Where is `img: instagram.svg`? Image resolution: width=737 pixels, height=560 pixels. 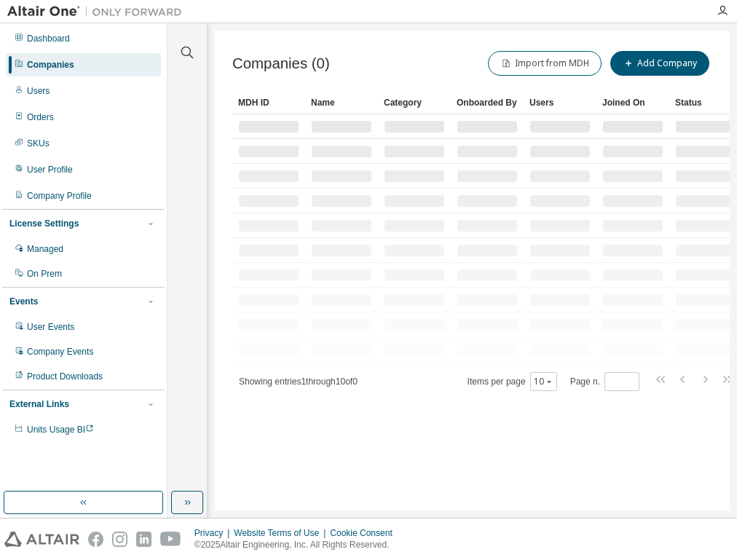 img: instagram.svg is located at coordinates (119, 538).